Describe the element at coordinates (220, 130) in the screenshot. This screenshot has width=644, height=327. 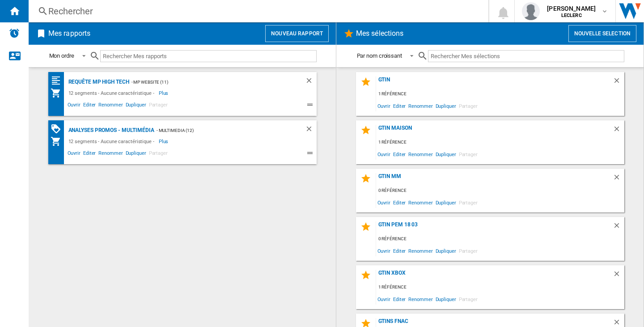
I see `div: - Multimedia (12)` at that location.